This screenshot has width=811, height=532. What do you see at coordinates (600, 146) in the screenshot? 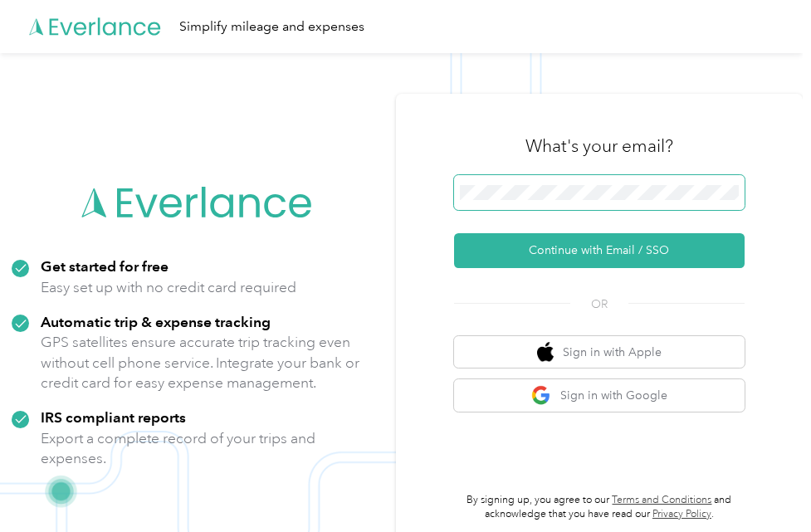
I see `h3: What's your email?` at bounding box center [600, 146].